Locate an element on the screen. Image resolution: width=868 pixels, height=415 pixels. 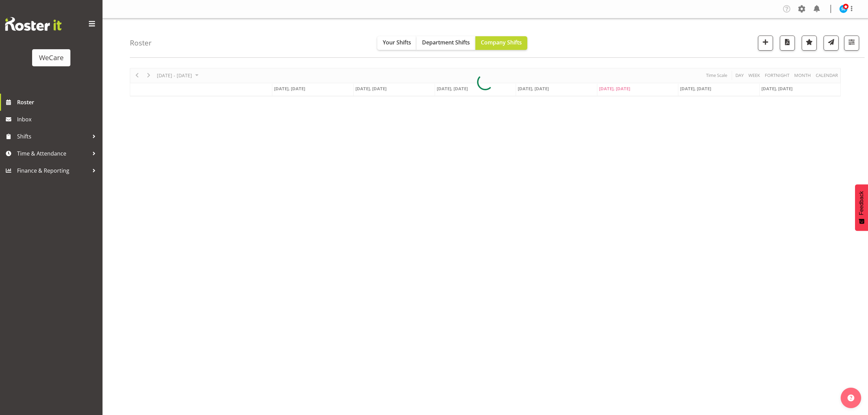
span: Inbox is located at coordinates (58, 119).